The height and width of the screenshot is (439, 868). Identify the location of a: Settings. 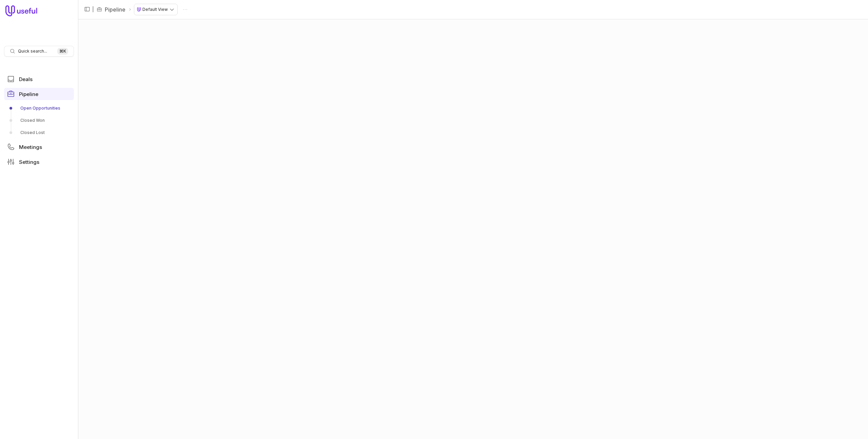
(39, 162).